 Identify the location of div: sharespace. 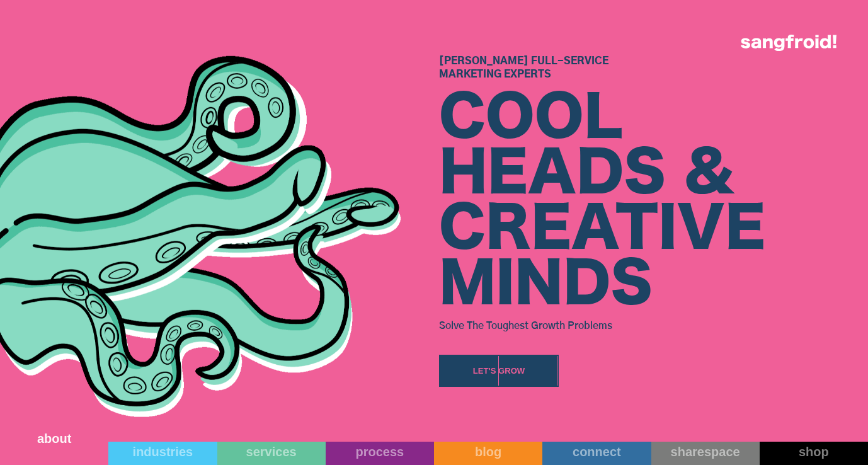
(705, 452).